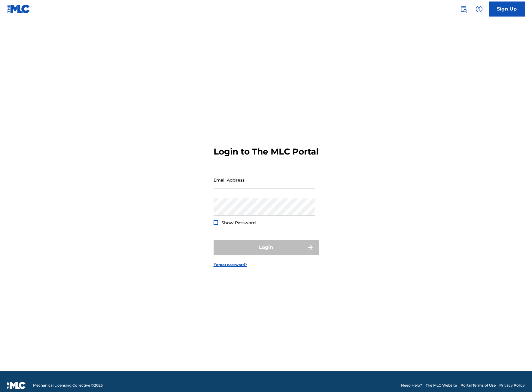 The width and height of the screenshot is (532, 392). Describe the element at coordinates (463, 9) in the screenshot. I see `a: Public Search` at that location.